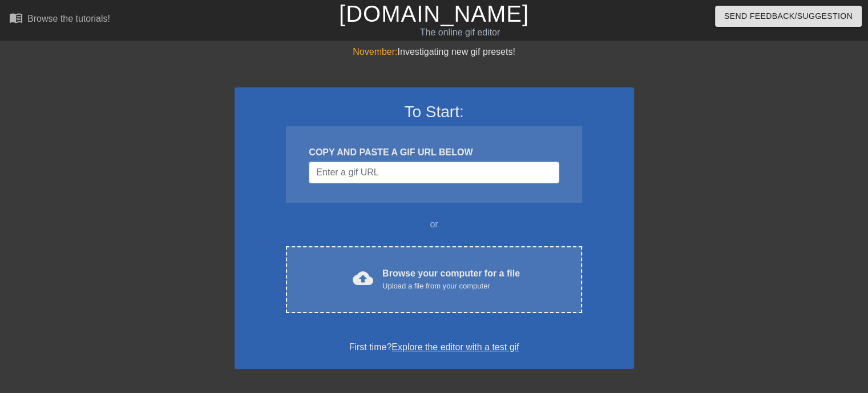  I want to click on div: Investigating new gif presets!, so click(434, 52).